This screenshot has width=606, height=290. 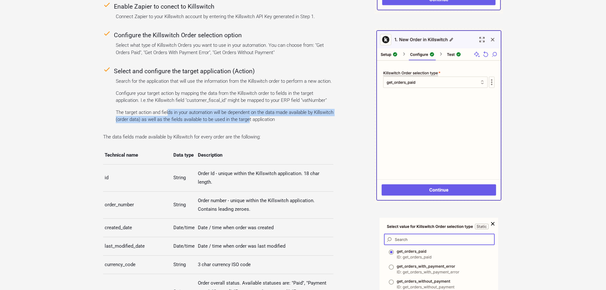 What do you see at coordinates (265, 178) in the screenshot?
I see `td: Order Id - unique within the Killswitch application. 18 char length.` at bounding box center [265, 178].